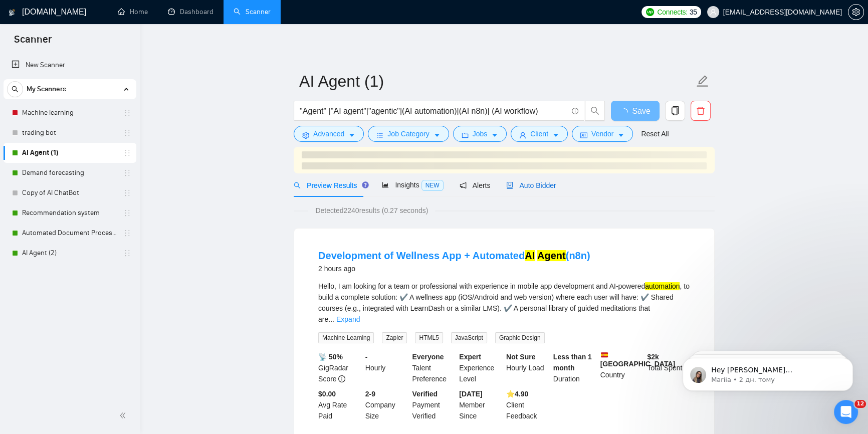  Describe the element at coordinates (46, 89) in the screenshot. I see `span: My Scanners` at that location.